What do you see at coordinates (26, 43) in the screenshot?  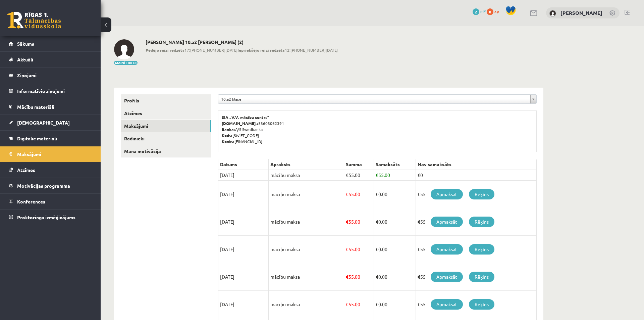 I see `span: Sākums` at bounding box center [26, 43].